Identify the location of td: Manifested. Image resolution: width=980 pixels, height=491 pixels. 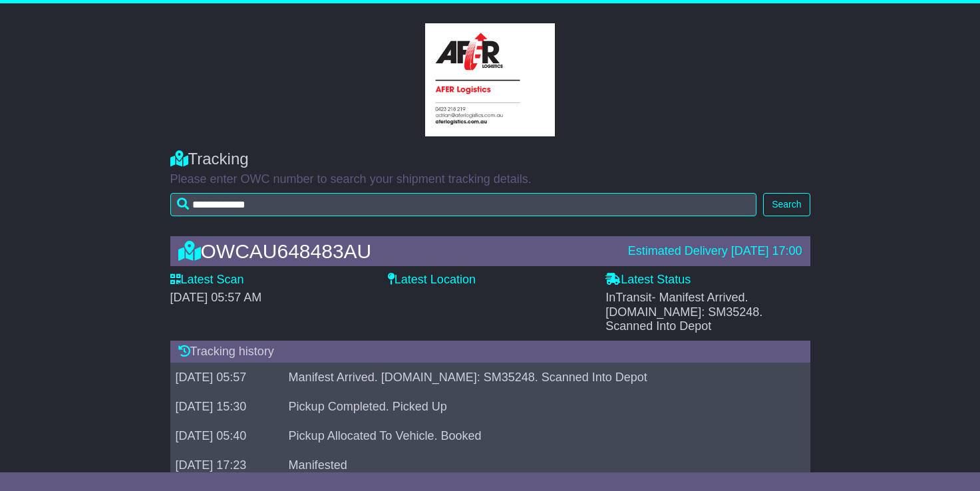
(540, 466).